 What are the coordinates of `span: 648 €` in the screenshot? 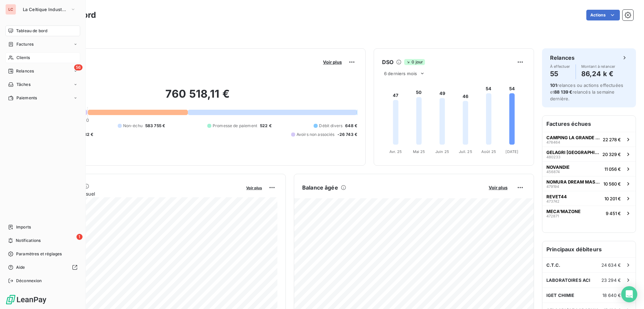 It's located at (351, 126).